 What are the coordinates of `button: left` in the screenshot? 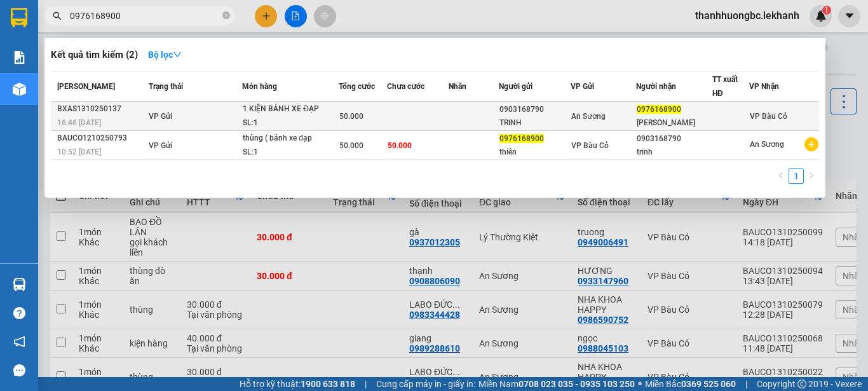 It's located at (781, 176).